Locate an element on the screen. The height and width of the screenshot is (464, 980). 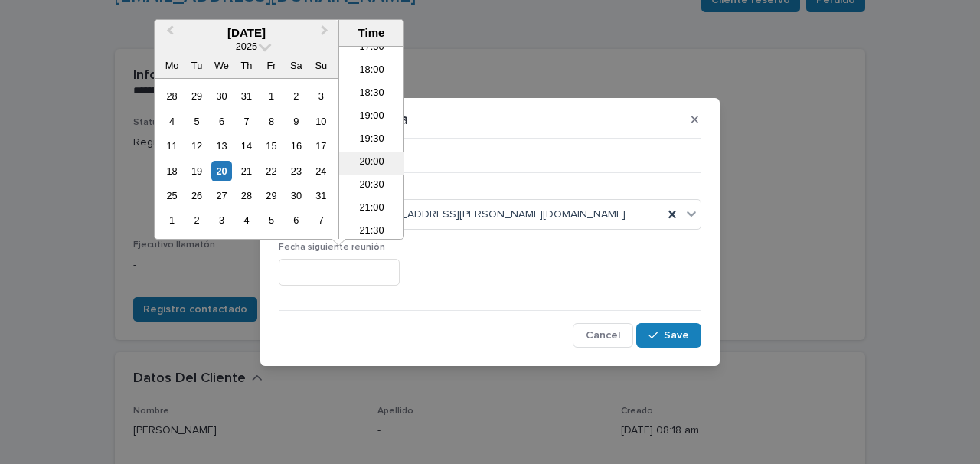
div: Choose Thursday, 7 August 2025 is located at coordinates (246, 121).